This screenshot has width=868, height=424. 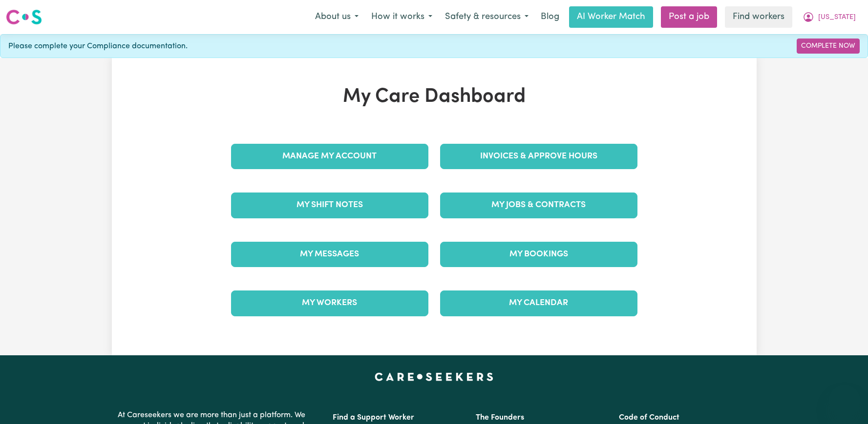 What do you see at coordinates (330, 303) in the screenshot?
I see `a: My Workers` at bounding box center [330, 303].